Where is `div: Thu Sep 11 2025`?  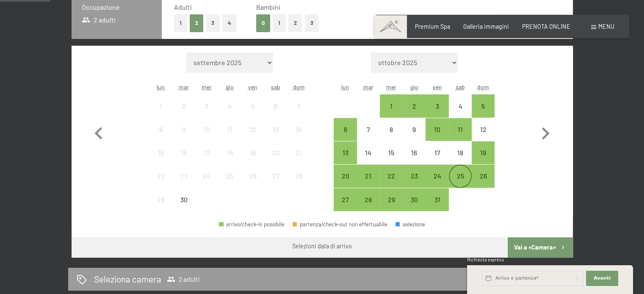
div: Thu Sep 11 2025 is located at coordinates (230, 129).